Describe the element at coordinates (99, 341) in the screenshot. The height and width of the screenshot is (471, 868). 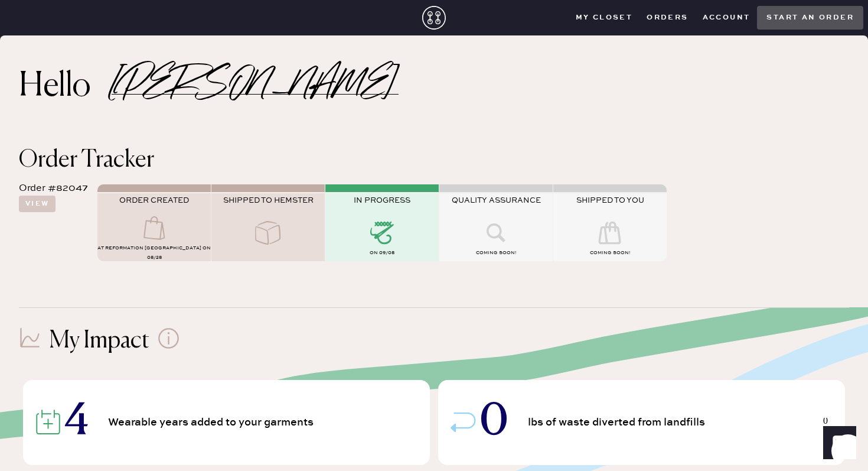
I see `h1: My Impact` at that location.